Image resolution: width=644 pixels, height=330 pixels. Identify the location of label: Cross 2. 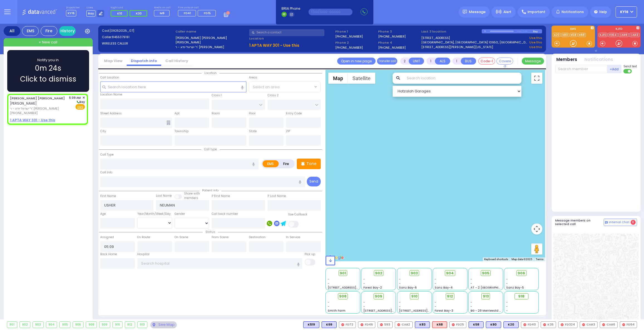
(273, 95).